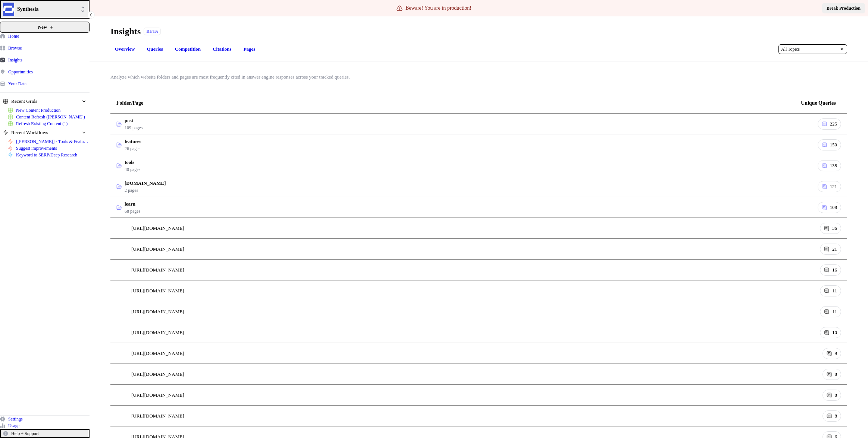  Describe the element at coordinates (49, 149) in the screenshot. I see `a: Refresh Existing Content (1)` at that location.